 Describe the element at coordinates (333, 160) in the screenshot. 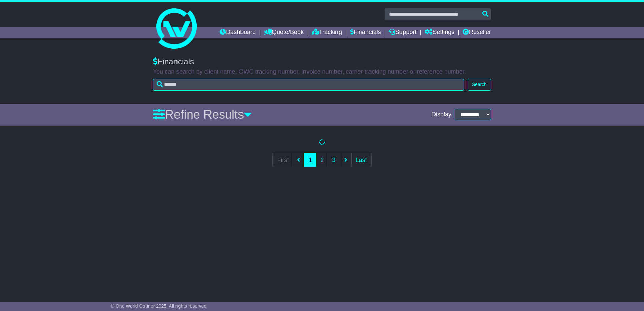

I see `a: 3` at that location.